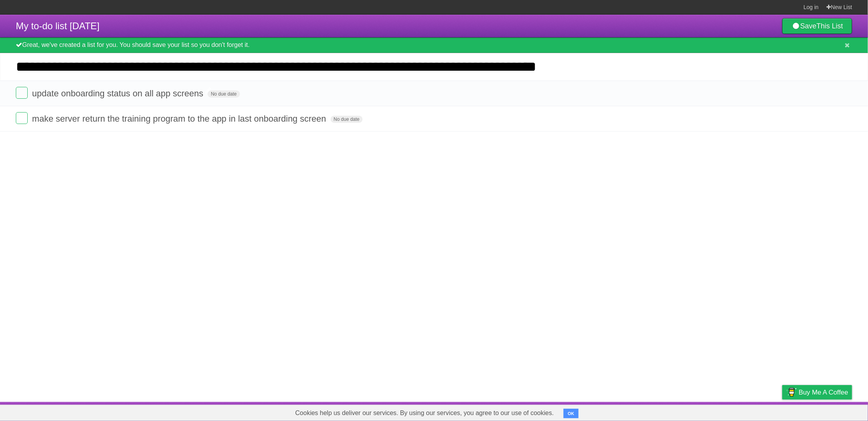 The height and width of the screenshot is (421, 868). What do you see at coordinates (180, 119) in the screenshot?
I see `span: make server return the training program to the app in last onboarding screen` at bounding box center [180, 119].